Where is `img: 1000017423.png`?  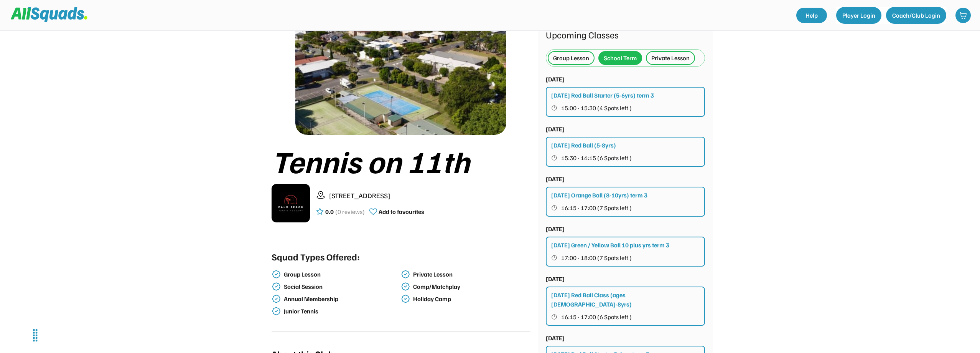
img: 1000017423.png is located at coordinates (401, 77).